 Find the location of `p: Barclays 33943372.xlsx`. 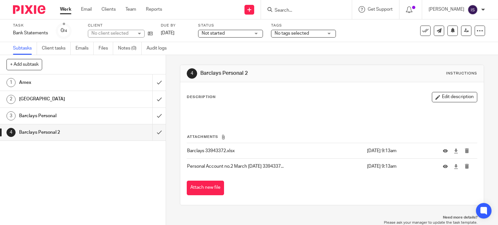

p: Barclays 33943372.xlsx is located at coordinates (275, 151).